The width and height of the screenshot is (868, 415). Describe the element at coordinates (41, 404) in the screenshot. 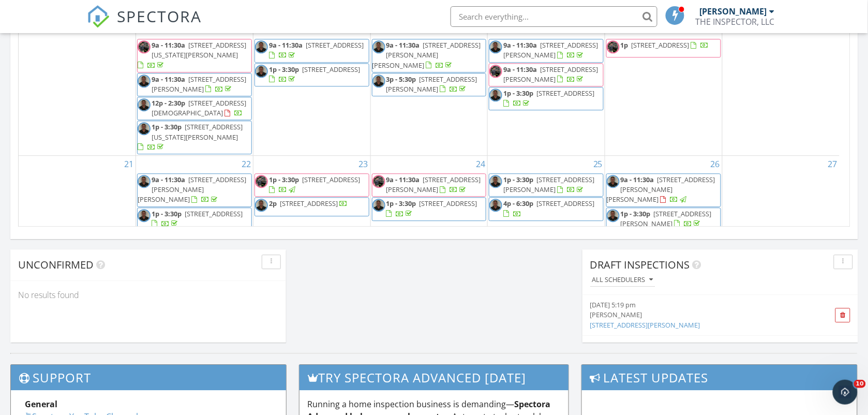

I see `strong: General` at that location.